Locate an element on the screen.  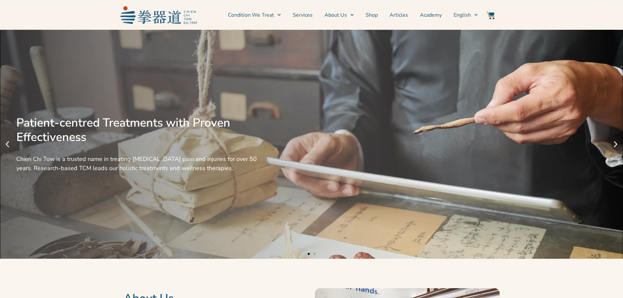
span: Go to slide 1 is located at coordinates (309, 254).